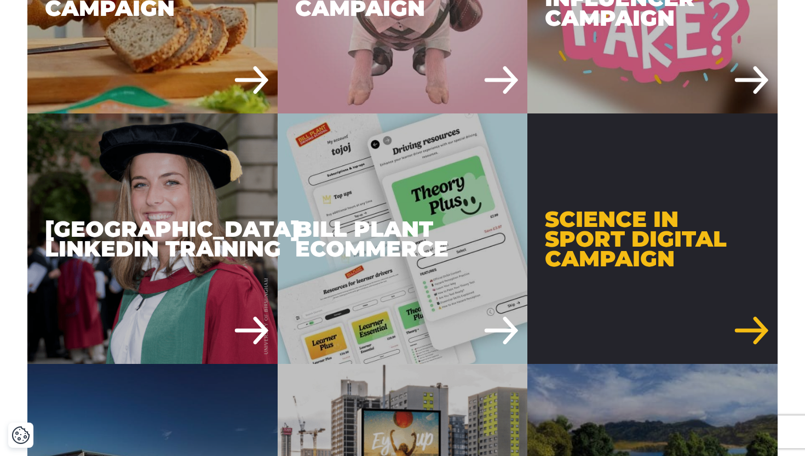  What do you see at coordinates (403, 238) in the screenshot?
I see `div: Bill Plant eCommerce` at bounding box center [403, 238].